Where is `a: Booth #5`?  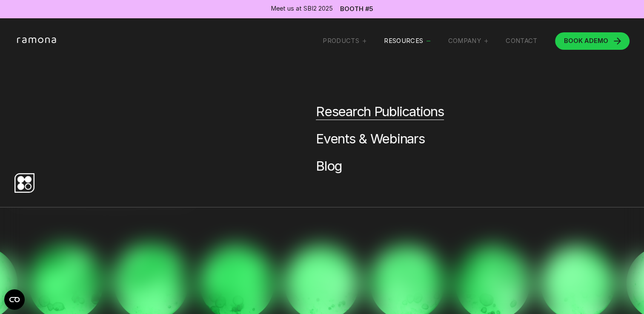
a: Booth #5 is located at coordinates (357, 9).